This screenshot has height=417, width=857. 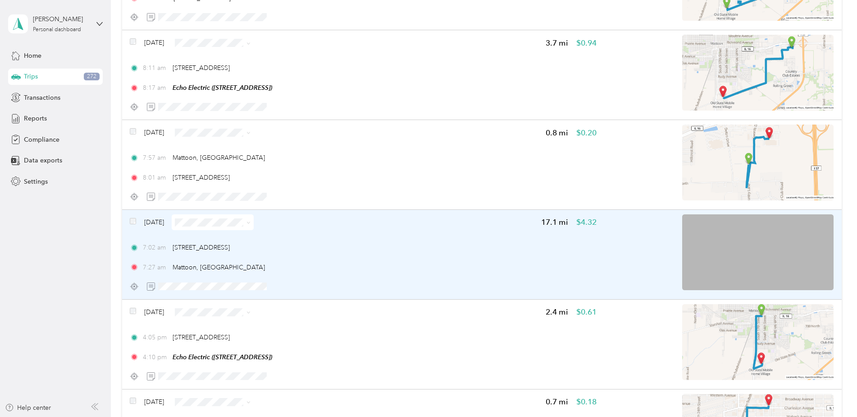 I want to click on span: Home, so click(x=32, y=55).